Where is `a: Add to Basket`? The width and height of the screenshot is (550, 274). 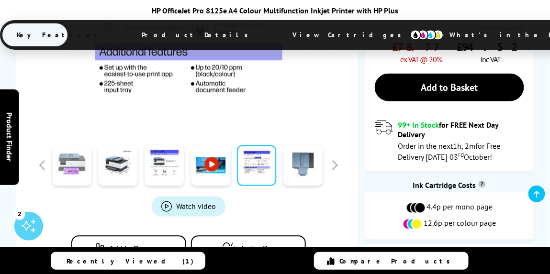 a: Add to Basket is located at coordinates (449, 88).